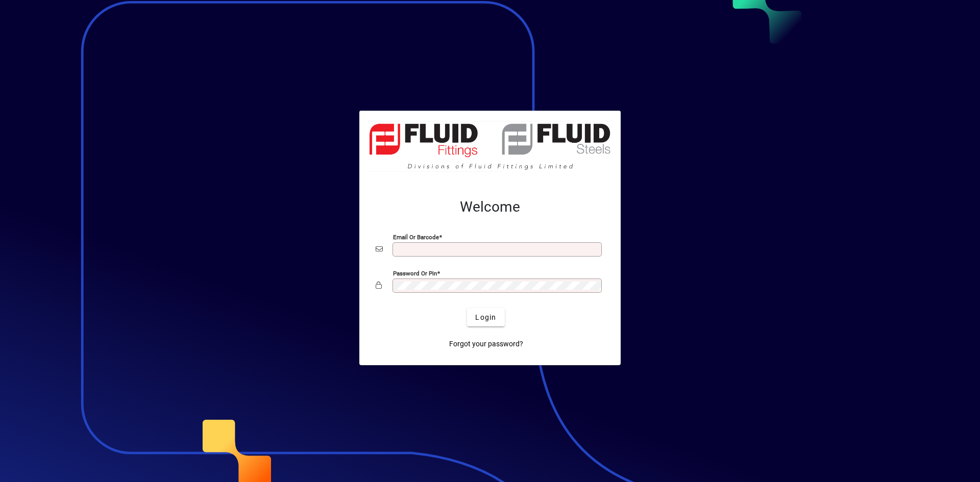 The image size is (980, 482). What do you see at coordinates (486, 317) in the screenshot?
I see `button: Login` at bounding box center [486, 317].